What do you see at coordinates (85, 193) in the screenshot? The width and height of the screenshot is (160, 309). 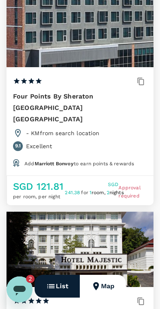 I see `span: for` at bounding box center [85, 193].